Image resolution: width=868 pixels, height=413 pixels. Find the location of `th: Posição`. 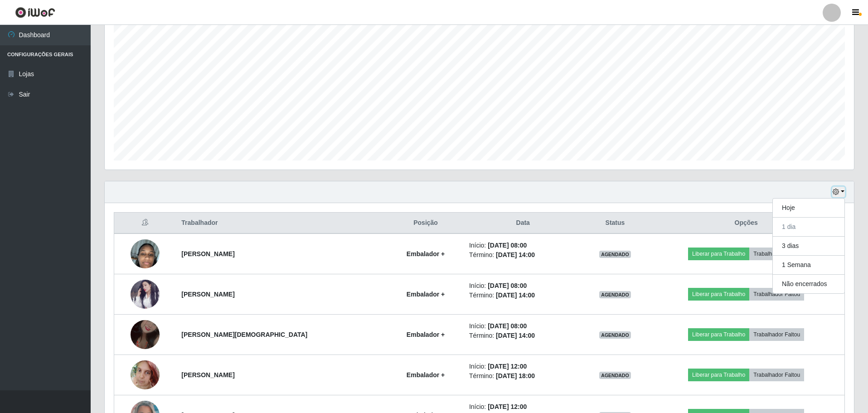

th: Posição is located at coordinates (426, 223).